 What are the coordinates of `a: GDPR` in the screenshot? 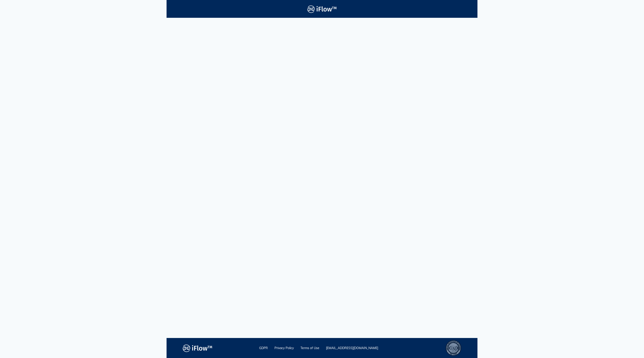 It's located at (263, 348).